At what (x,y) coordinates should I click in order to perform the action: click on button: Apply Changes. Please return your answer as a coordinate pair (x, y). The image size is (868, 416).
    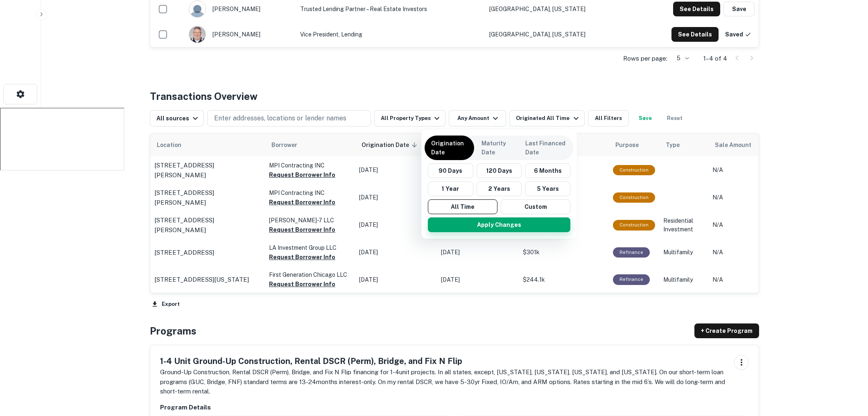
    Looking at the image, I should click on (499, 225).